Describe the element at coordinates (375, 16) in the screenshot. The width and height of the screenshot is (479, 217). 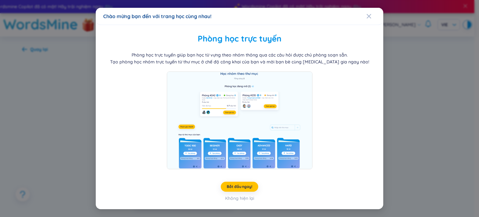
I see `button: Close` at that location.